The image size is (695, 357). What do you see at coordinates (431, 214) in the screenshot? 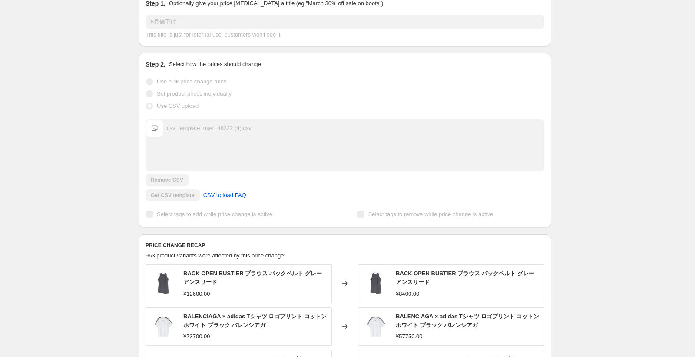
I see `span: Select tags to remove while price change is active` at bounding box center [431, 214].